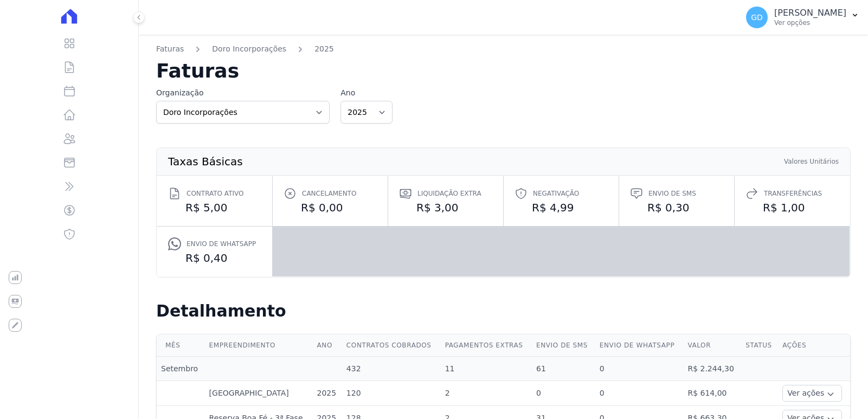  Describe the element at coordinates (712, 345) in the screenshot. I see `th: Valor` at that location.